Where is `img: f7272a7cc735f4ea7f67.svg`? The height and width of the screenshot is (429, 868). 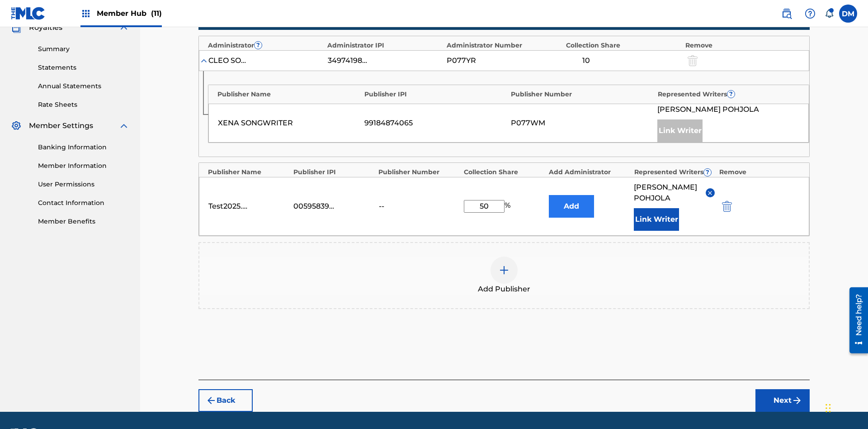
img: f7272a7cc735f4ea7f67.svg is located at coordinates (797, 400).